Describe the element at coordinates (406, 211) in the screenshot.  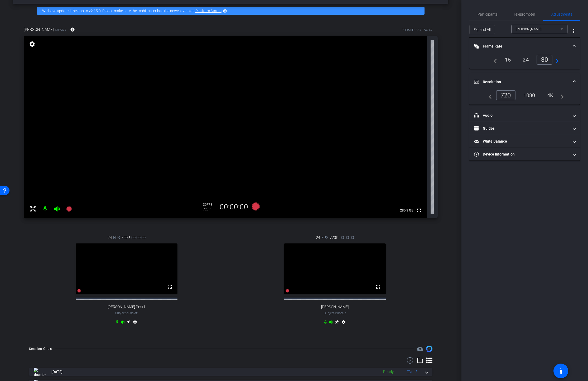
I see `span: 285.3 GB` at that location.